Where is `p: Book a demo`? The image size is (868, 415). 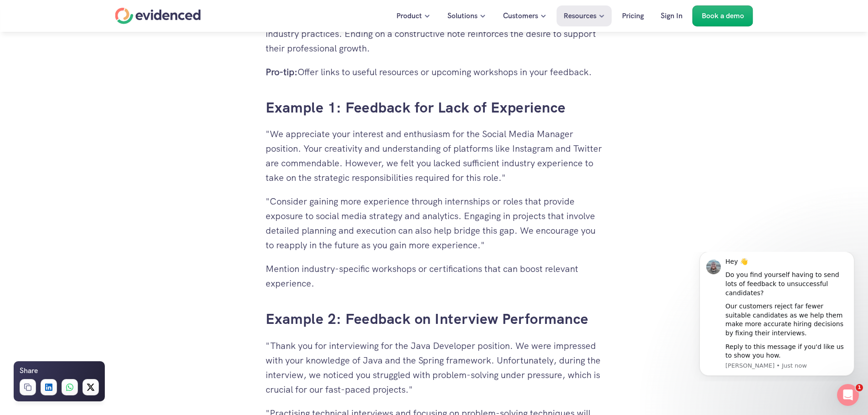 p: Book a demo is located at coordinates (723, 16).